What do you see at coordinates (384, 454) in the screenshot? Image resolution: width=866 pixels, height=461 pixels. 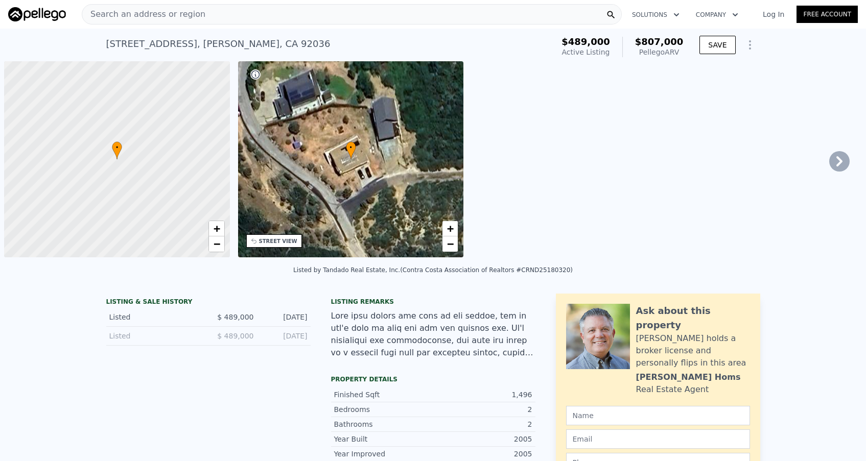 I see `div: Year Improved` at bounding box center [384, 454].